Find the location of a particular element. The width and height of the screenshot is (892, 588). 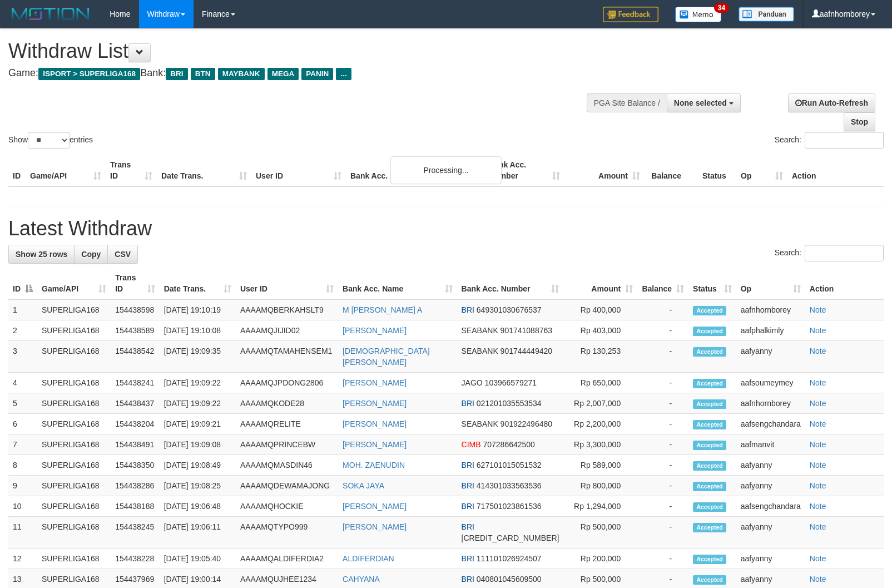

td: aafsengchandara is located at coordinates (771, 506).